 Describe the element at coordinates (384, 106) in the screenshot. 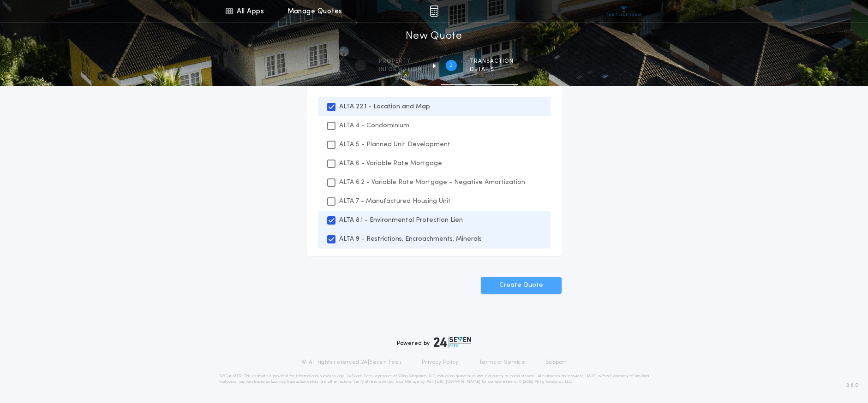

I see `p: ALTA 22.1 - Location and Map` at that location.